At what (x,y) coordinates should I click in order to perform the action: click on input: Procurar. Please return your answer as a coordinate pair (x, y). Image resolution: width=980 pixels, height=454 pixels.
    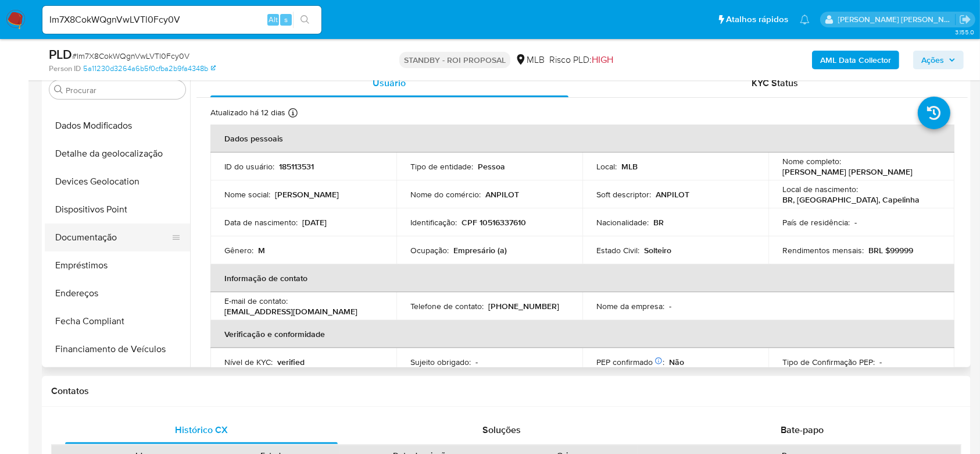
    Looking at the image, I should click on (123, 90).